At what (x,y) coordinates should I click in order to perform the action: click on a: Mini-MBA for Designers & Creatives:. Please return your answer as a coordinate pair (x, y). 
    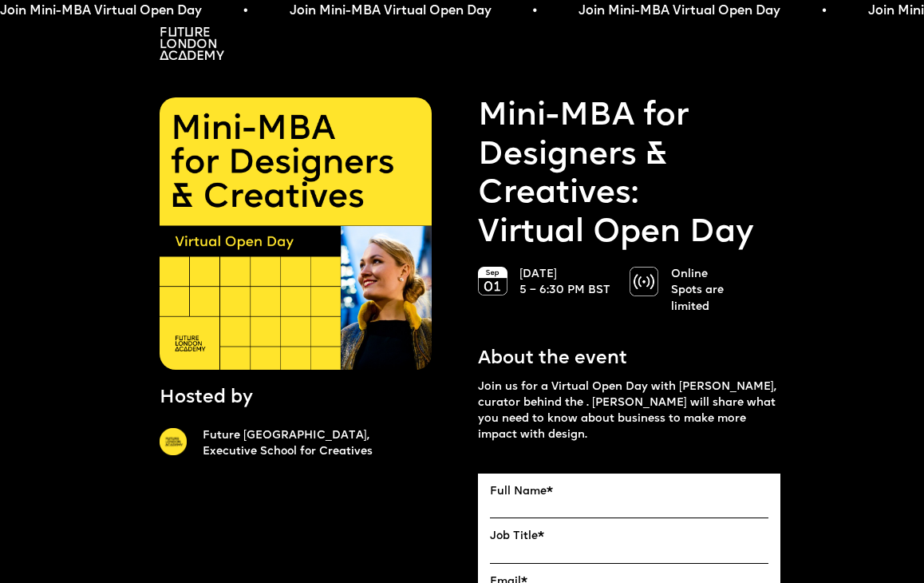
    Looking at the image, I should click on (629, 156).